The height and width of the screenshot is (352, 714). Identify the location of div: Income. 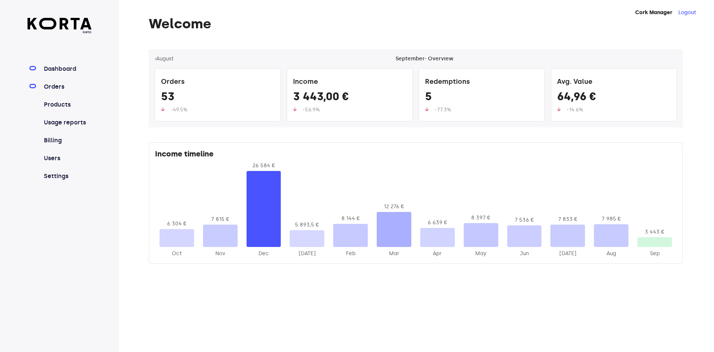
(350, 82).